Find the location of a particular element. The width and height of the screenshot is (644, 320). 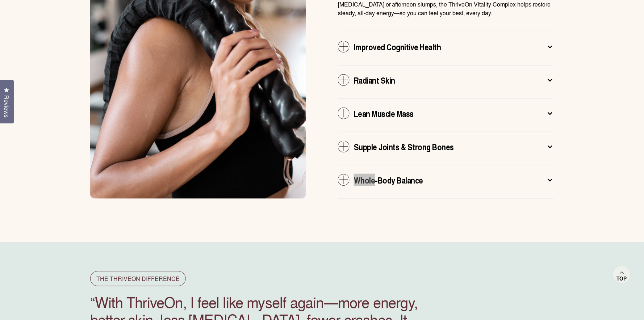

span: Supple Joints & Strong Bones is located at coordinates (404, 147).